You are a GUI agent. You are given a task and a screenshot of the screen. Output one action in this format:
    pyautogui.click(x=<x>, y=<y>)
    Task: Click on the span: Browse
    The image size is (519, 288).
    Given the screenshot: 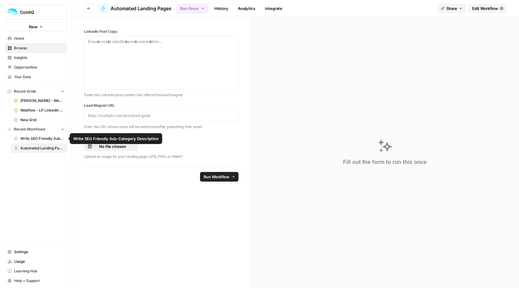 What is the action you would take?
    pyautogui.click(x=39, y=48)
    